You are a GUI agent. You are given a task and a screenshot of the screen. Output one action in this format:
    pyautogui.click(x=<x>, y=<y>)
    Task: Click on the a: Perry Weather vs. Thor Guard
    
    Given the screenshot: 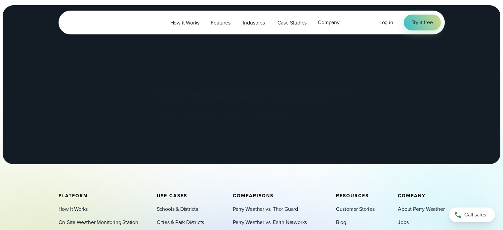 What is the action you would take?
    pyautogui.click(x=265, y=209)
    